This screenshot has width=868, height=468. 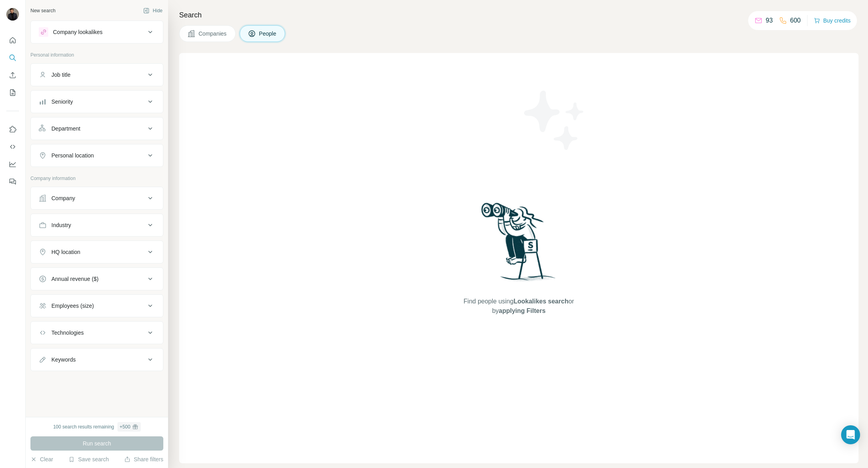 I want to click on div: Employees (size), so click(x=72, y=306).